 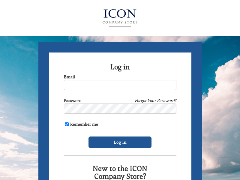 I want to click on label: Remember me, so click(x=81, y=124).